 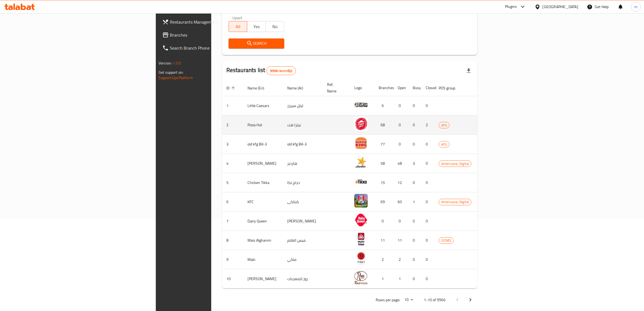 What do you see at coordinates (215, 22) in the screenshot?
I see `span: Restaurants Management` at bounding box center [215, 22].